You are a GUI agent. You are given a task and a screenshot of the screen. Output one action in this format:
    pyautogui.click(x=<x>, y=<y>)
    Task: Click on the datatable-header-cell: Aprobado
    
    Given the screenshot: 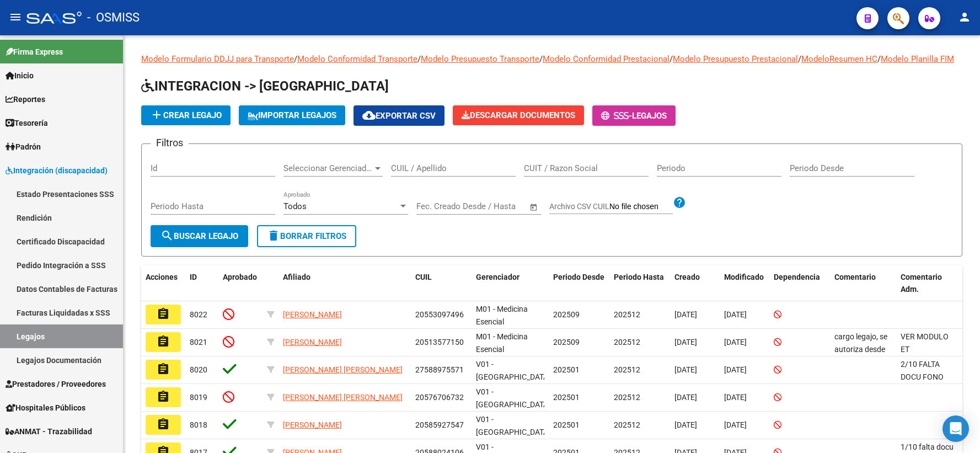 What is the action you would take?
    pyautogui.click(x=240, y=284)
    